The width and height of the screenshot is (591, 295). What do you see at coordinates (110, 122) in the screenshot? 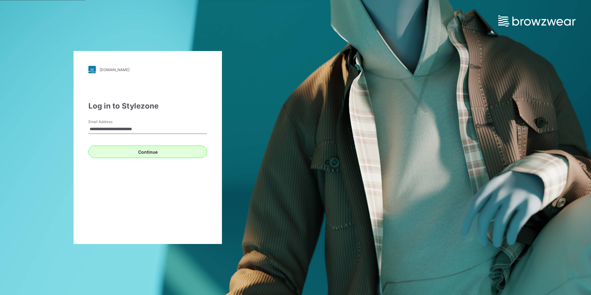
I see `label: Email Address` at bounding box center [110, 122].